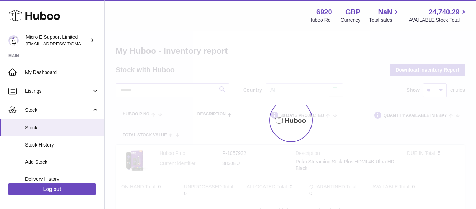 The height and width of the screenshot is (209, 476). Describe the element at coordinates (320, 20) in the screenshot. I see `div: Huboo Ref` at that location.